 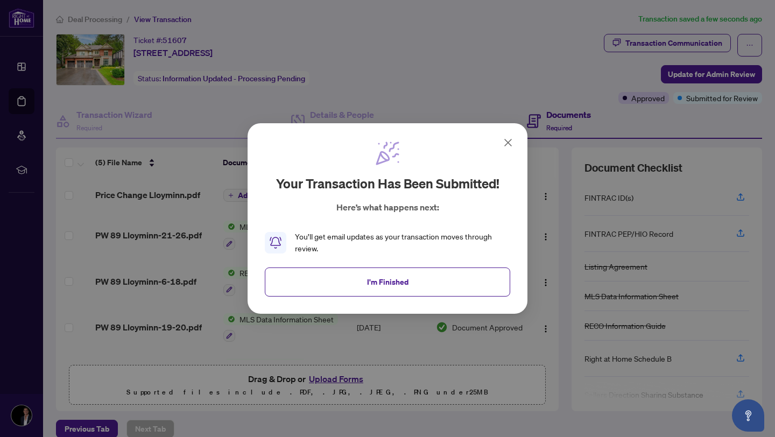 I want to click on h2: Your transaction has been submitted!, so click(x=387, y=183).